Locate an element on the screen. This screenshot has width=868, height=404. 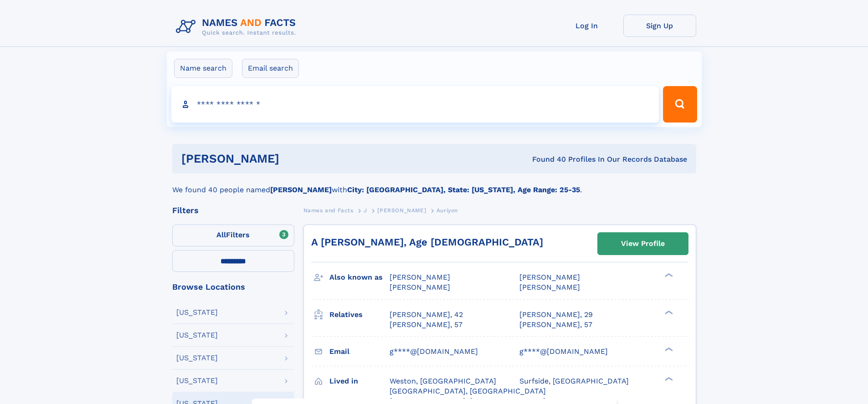
div: Found 40 Profiles In Our Records Database is located at coordinates (546, 160).